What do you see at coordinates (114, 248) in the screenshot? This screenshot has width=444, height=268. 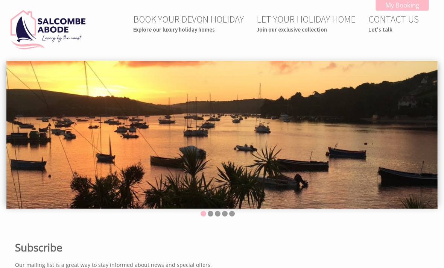 I see `h1: Subscribe` at bounding box center [114, 248].